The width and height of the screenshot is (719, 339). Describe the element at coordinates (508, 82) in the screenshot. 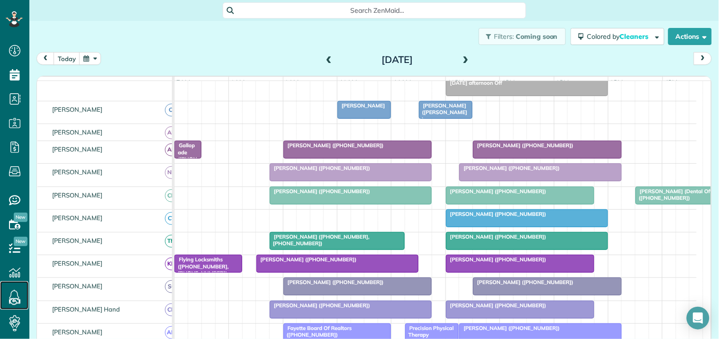

I see `span: 1pm` at that location.